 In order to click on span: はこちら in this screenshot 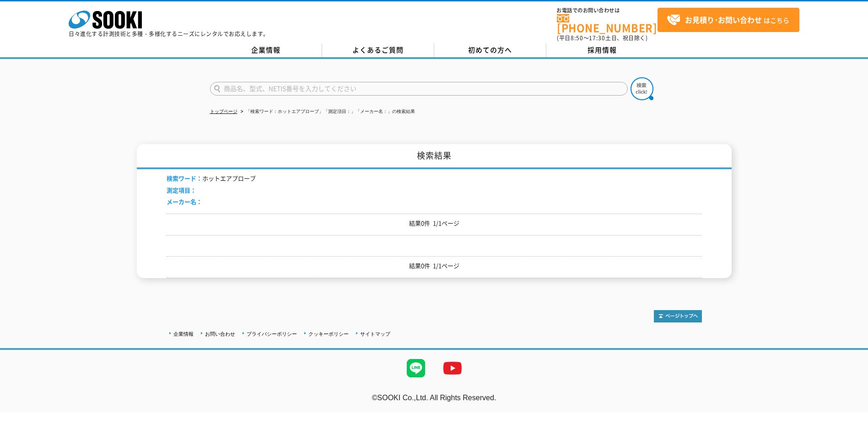, I will do `click(728, 20)`.